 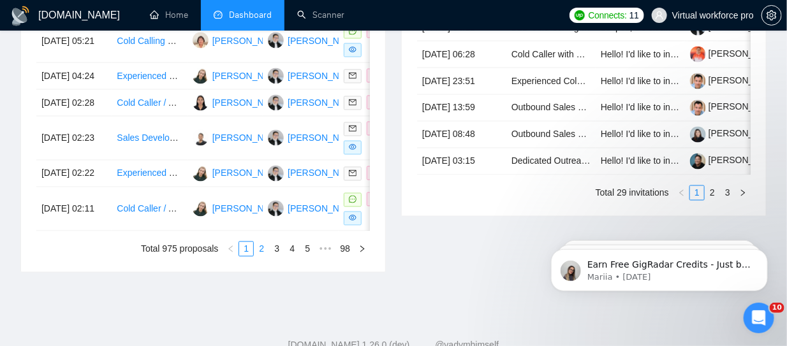 I want to click on span: 10, so click(x=777, y=308).